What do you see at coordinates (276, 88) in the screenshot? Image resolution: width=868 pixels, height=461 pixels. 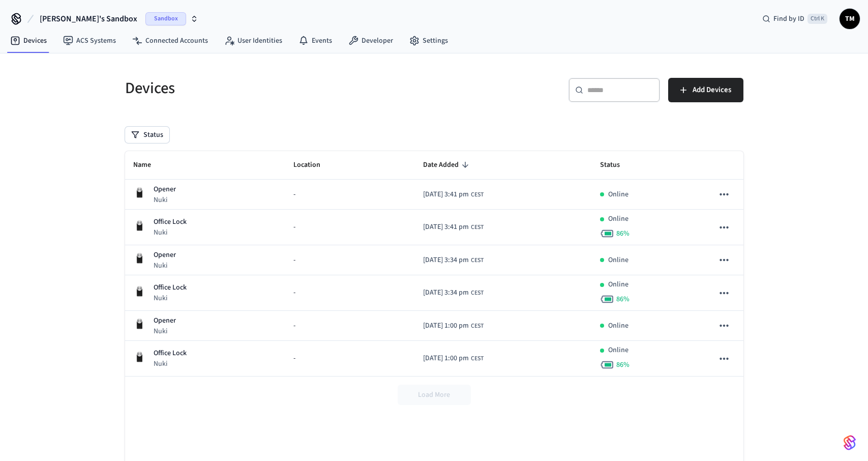 I see `h5: Devices` at bounding box center [276, 88].